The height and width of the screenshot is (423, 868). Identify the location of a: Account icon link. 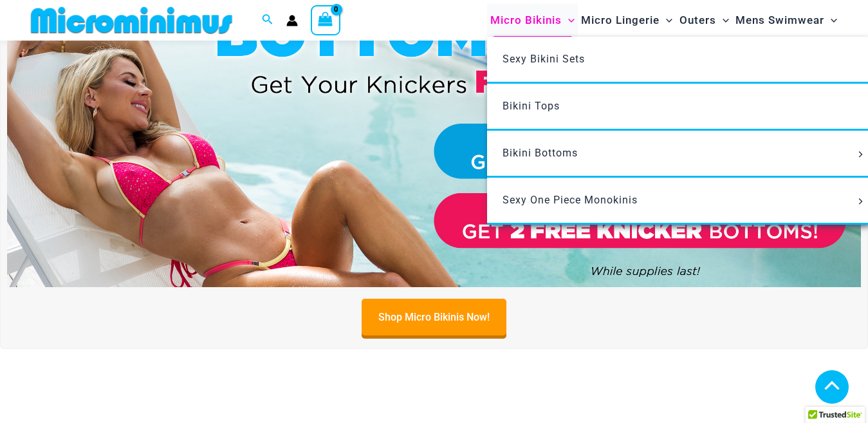
(293, 20).